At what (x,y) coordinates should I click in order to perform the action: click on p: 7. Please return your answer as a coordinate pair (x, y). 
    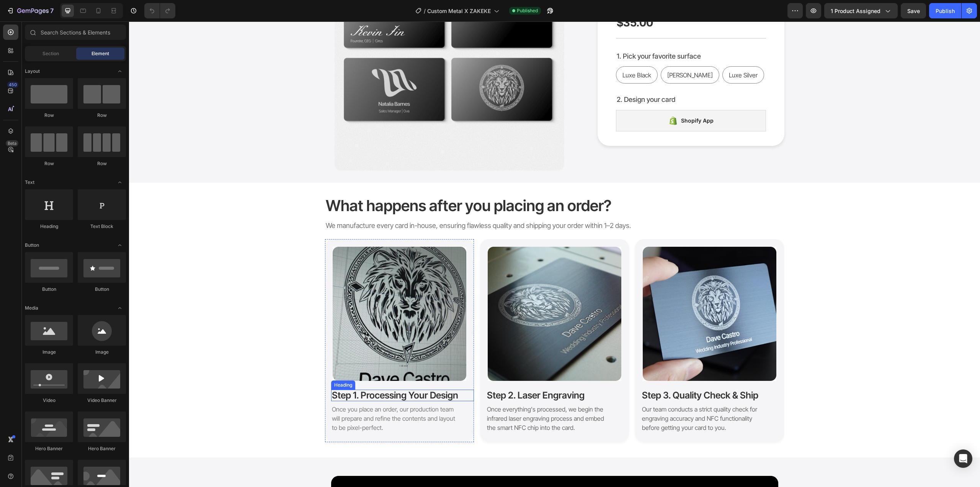
    Looking at the image, I should click on (52, 11).